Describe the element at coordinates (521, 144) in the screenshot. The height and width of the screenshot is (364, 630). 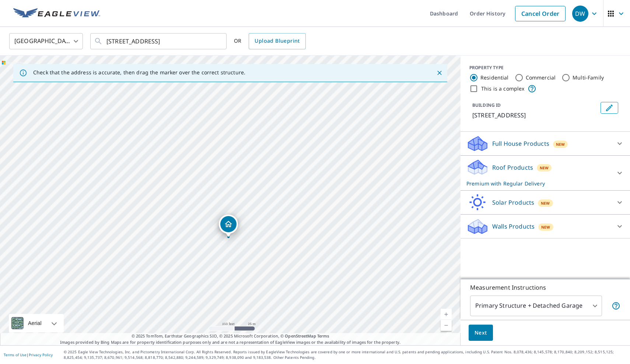
I see `p: Full House Products` at that location.